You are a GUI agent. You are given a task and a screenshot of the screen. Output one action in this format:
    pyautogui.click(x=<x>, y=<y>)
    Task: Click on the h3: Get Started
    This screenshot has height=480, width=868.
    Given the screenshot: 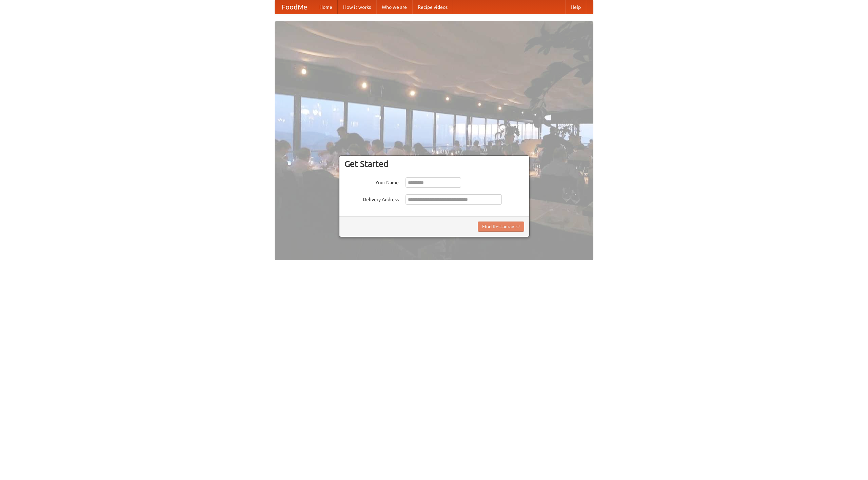 What is the action you would take?
    pyautogui.click(x=434, y=164)
    